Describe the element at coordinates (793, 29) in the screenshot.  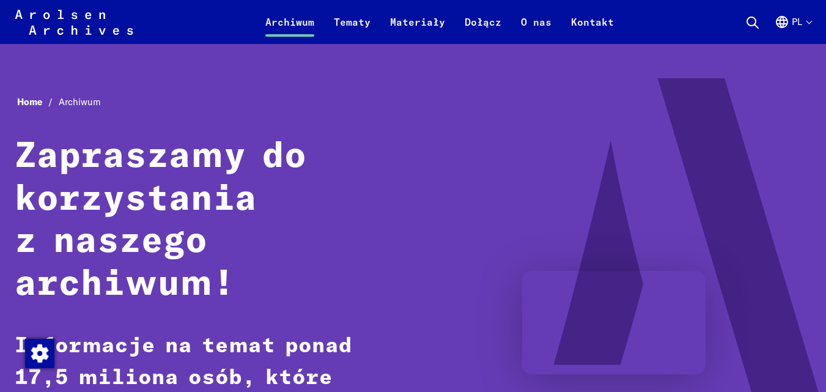
I see `button: Polski, wybór języka` at that location.